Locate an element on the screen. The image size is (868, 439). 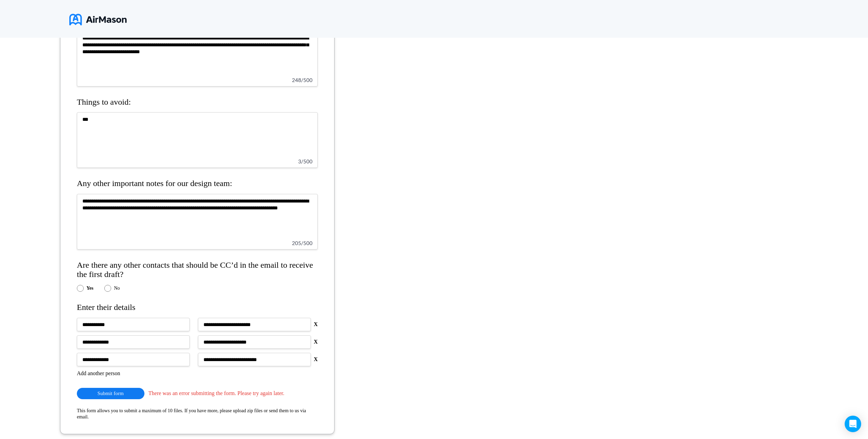
button: Submit form is located at coordinates (110, 393).